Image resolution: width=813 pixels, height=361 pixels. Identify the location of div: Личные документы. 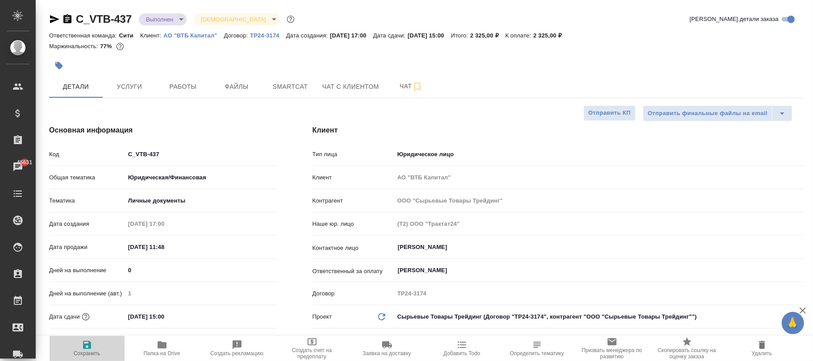
(201, 201).